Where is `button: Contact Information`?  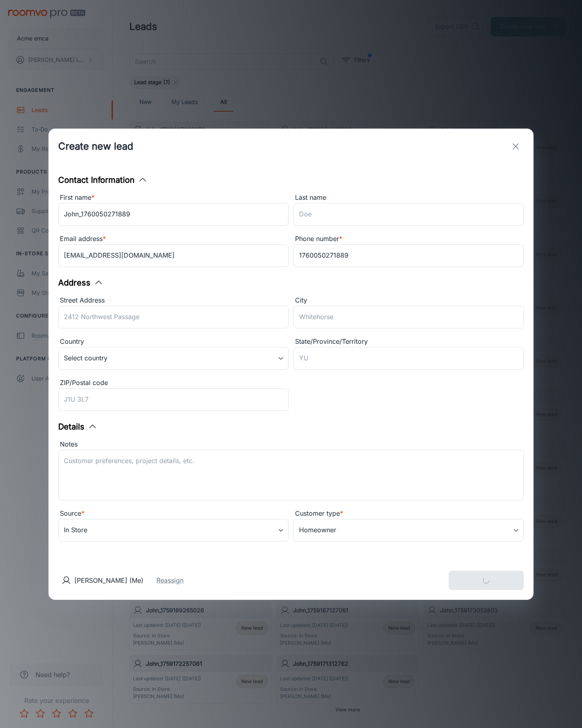
button: Contact Information is located at coordinates (103, 180).